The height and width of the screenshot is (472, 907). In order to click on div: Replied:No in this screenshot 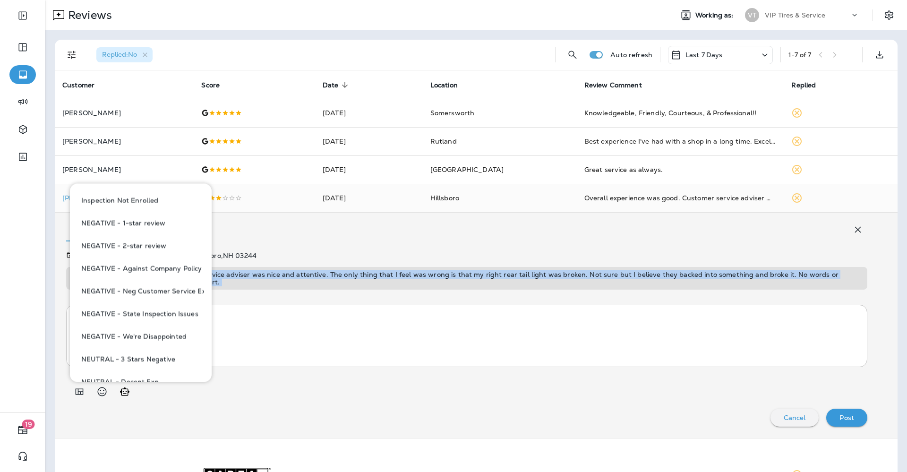, I will do `click(124, 55)`.